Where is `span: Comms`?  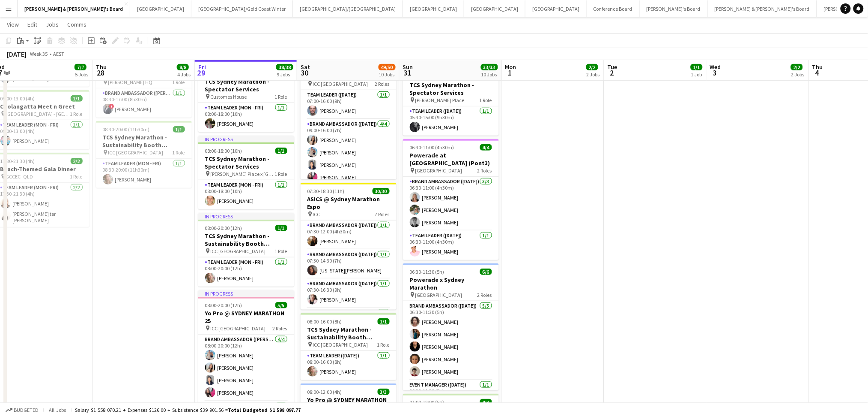
span: Comms is located at coordinates (77, 25).